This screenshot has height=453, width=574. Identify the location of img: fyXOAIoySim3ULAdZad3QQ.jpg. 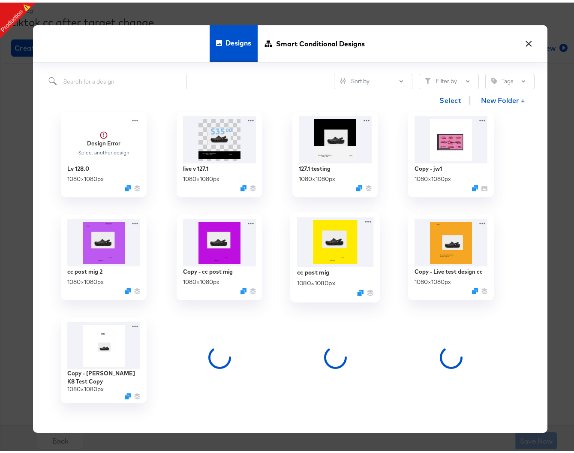
(451, 240).